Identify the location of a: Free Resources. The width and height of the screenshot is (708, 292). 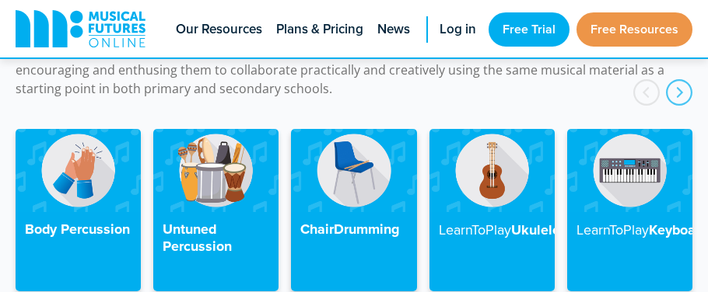
(634, 30).